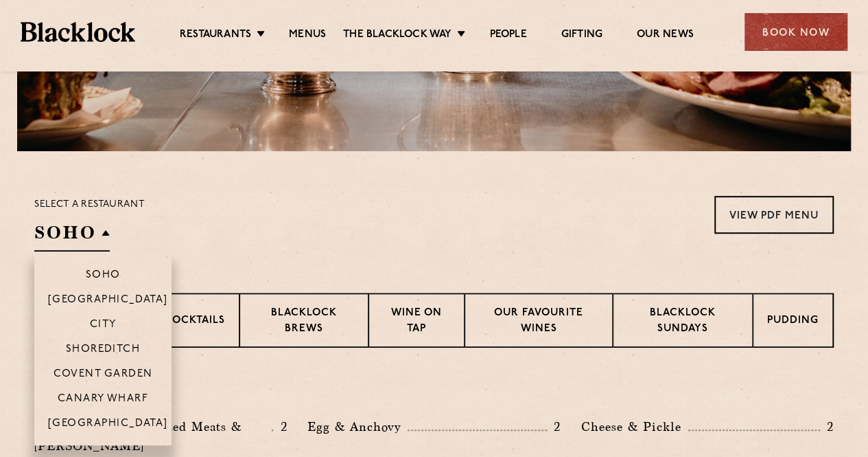 This screenshot has width=868, height=457. What do you see at coordinates (635, 427) in the screenshot?
I see `p: Cheese & Pickle` at bounding box center [635, 427].